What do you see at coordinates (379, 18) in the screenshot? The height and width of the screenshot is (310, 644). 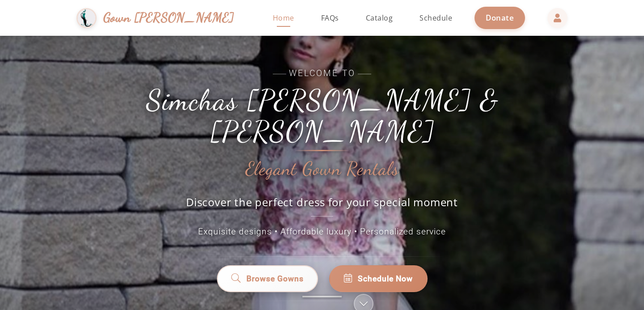 I see `span: Catalog` at bounding box center [379, 18].